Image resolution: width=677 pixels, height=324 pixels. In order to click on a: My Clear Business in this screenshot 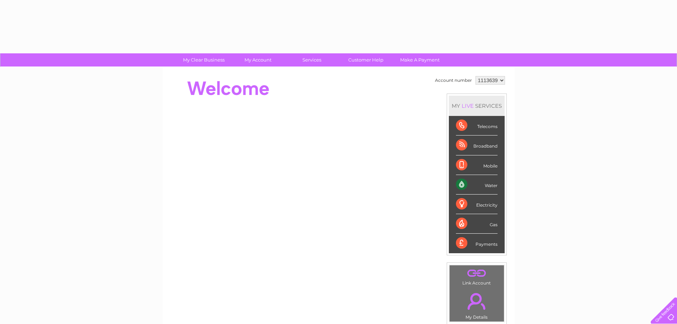, I will do `click(204, 60)`.